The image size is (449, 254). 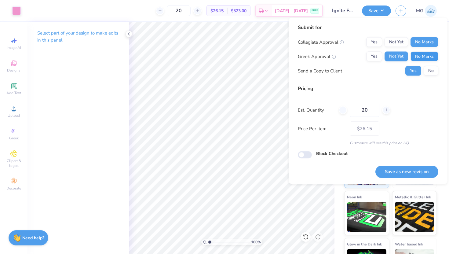 What do you see at coordinates (409, 244) in the screenshot?
I see `span: Water based Ink` at bounding box center [409, 244].